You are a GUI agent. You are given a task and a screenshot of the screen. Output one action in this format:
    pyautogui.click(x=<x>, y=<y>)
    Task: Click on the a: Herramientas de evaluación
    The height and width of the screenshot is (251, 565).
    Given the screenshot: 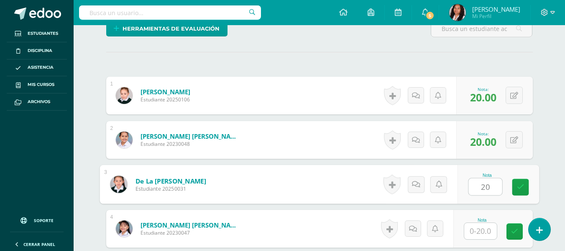 What is the action you would take?
    pyautogui.click(x=167, y=28)
    